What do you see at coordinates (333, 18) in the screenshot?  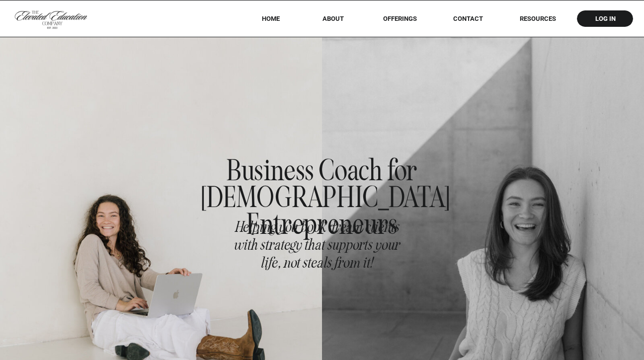 I see `nav: About` at bounding box center [333, 18].